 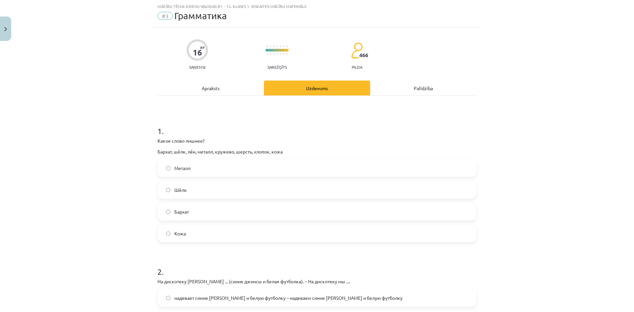 I want to click on div: Mācību tēma: Krievu valodas b1 - 12. klases 1. ieskaites mācību materiāls, so click(x=317, y=6).